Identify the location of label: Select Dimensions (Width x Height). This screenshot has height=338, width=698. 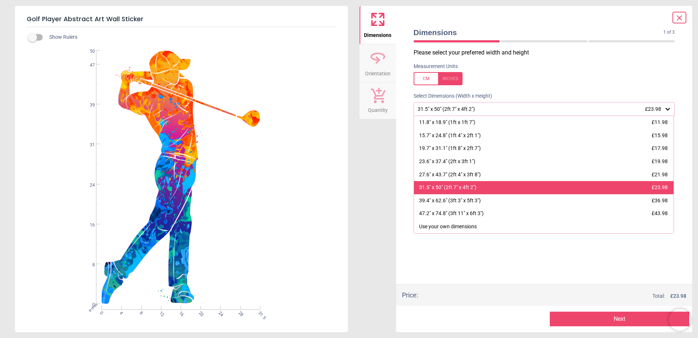
(450, 96).